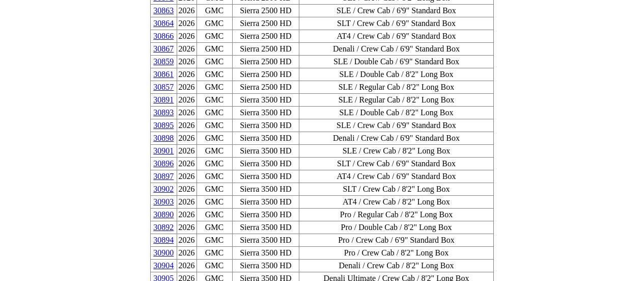  I want to click on a: 30857, so click(164, 87).